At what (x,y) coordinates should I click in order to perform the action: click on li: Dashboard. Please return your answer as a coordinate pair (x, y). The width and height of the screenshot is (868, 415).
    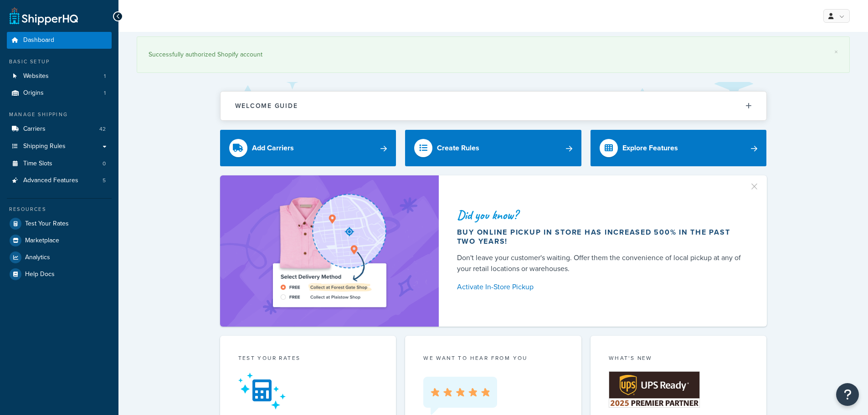
    Looking at the image, I should click on (59, 40).